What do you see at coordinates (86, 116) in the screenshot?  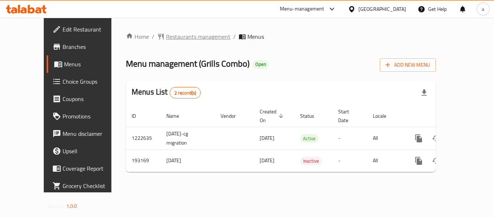 I see `a: Promotions` at bounding box center [86, 116].